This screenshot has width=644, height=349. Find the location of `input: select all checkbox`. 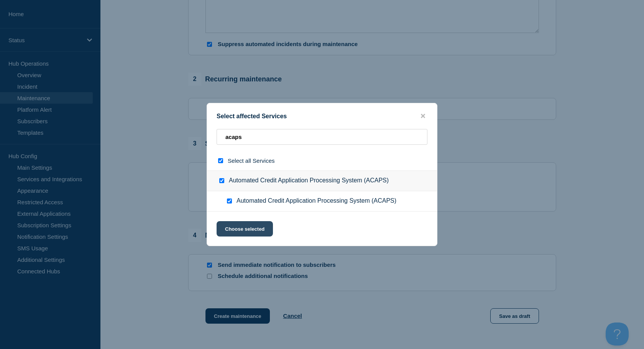

input: select all checkbox is located at coordinates (221, 161).